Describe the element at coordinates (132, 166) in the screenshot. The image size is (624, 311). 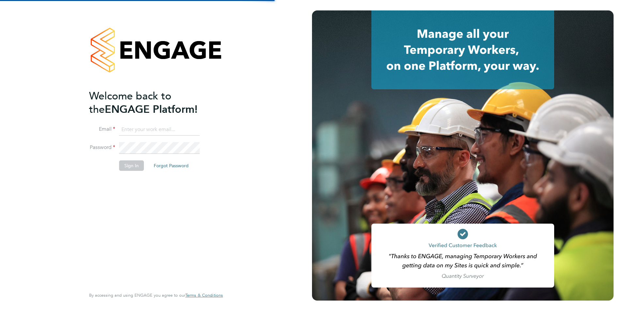
I see `button: Sign In` at that location.